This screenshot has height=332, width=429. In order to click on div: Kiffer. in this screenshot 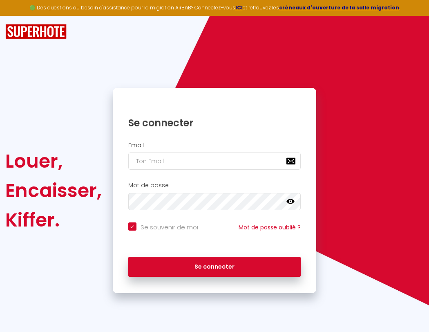, I will do `click(54, 220)`.